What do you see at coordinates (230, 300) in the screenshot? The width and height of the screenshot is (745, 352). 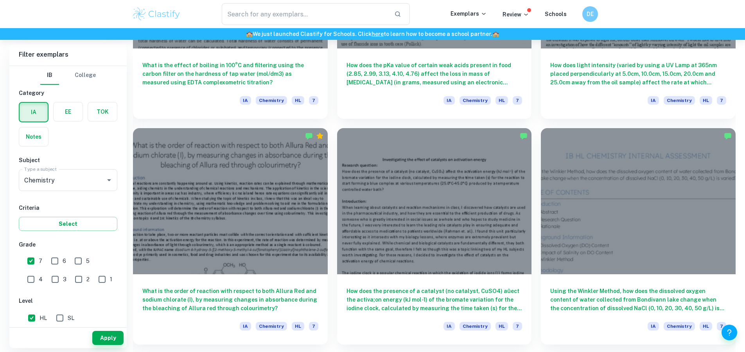 I see `h6: What is the order of reaction with respect to both Allura Red and sodium chlorate (I), by measuri...` at bounding box center [230, 300].